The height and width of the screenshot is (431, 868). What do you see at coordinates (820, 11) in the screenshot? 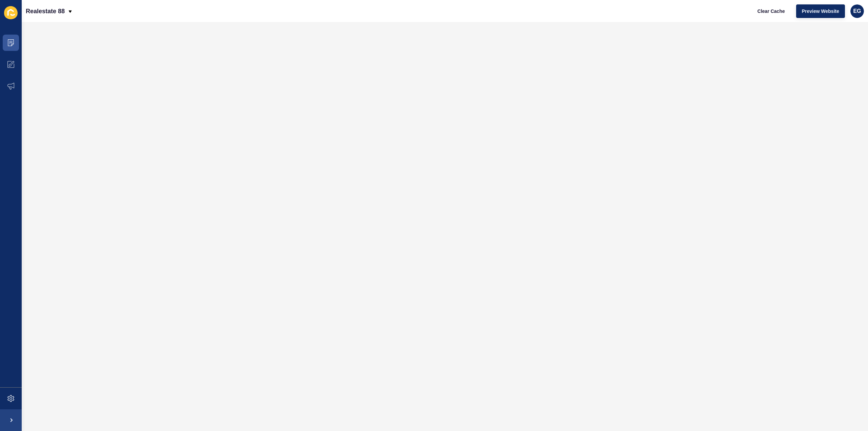
I see `span: Preview Website` at bounding box center [820, 11].